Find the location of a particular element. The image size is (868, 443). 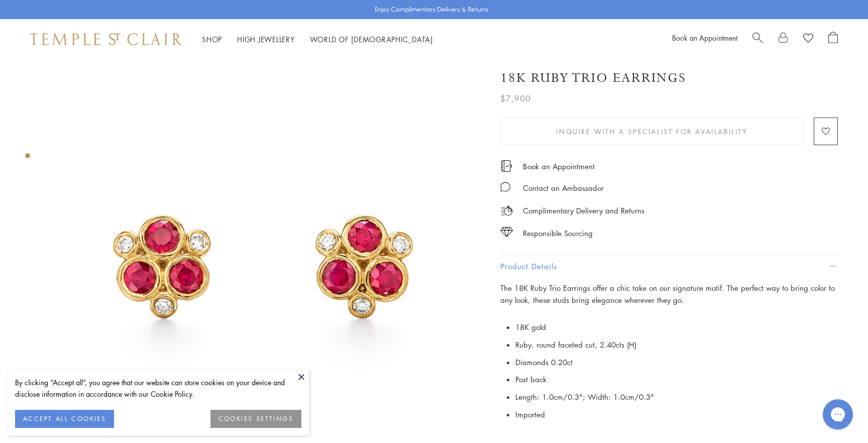

li: Length: 1.0cm/0.3"; Width: 1.0cm/0.3" is located at coordinates (676, 397).